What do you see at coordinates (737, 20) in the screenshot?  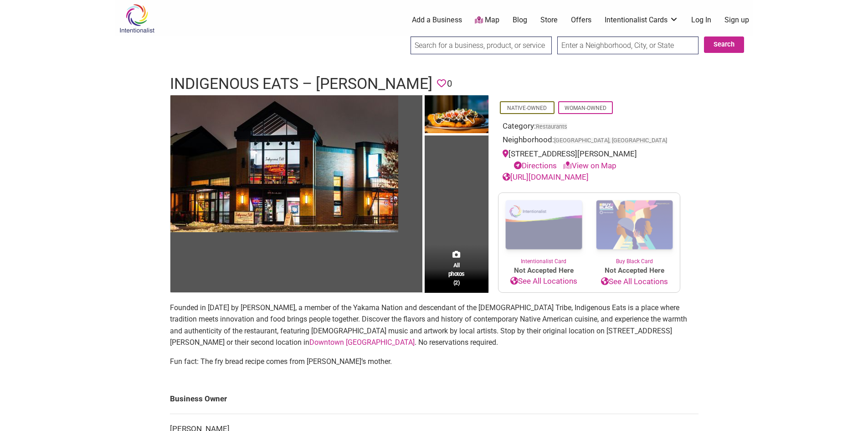 I see `a: Sign up` at bounding box center [737, 20].